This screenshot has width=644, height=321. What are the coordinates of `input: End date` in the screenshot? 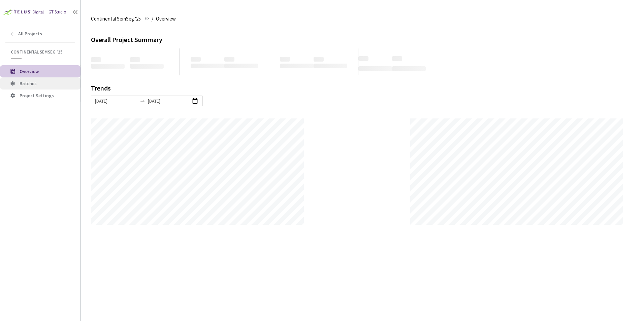 It's located at (169, 101).